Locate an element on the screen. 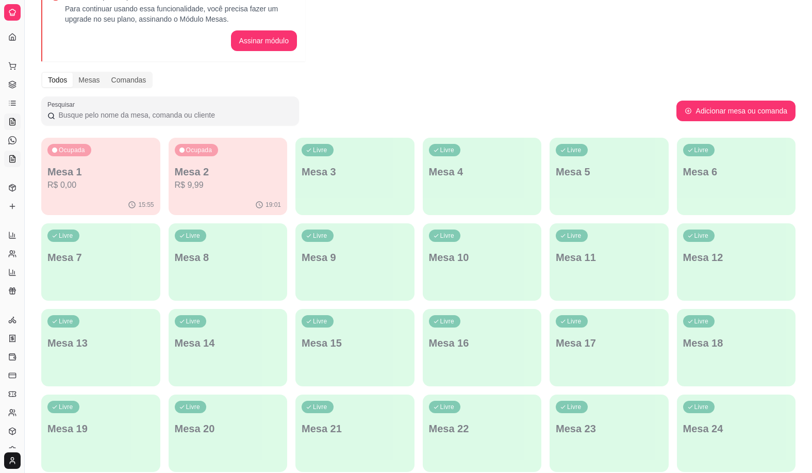 The width and height of the screenshot is (812, 473). button: LivreMesa 13 is located at coordinates (101, 347).